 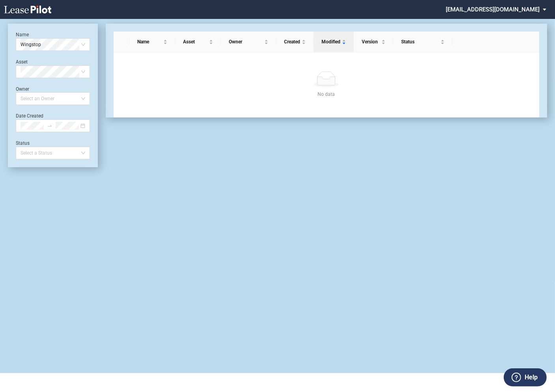 I want to click on label: Status, so click(x=22, y=143).